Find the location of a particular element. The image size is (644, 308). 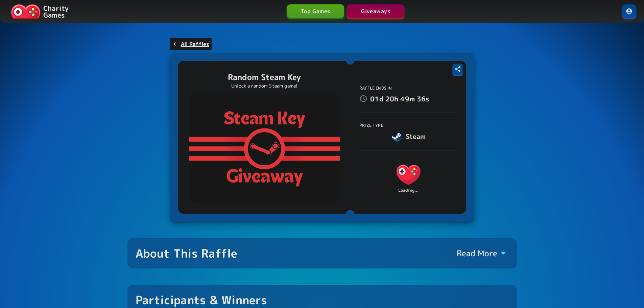

a: Giveaways is located at coordinates (376, 11).